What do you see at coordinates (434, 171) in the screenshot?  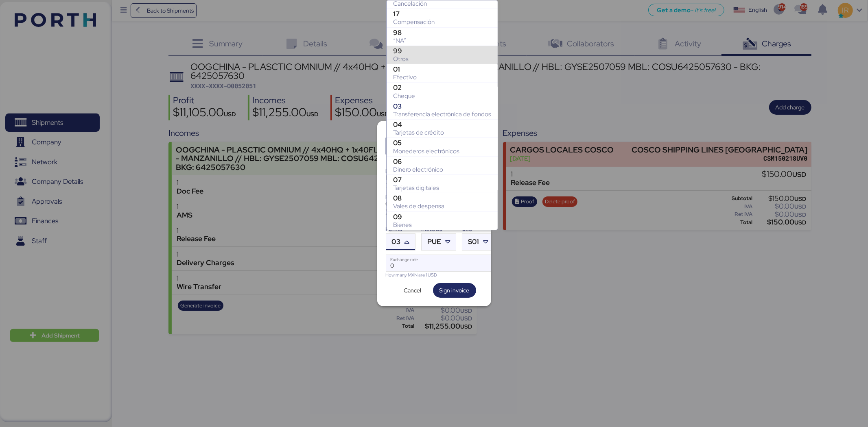 I see `div: Emitter` at bounding box center [434, 171].